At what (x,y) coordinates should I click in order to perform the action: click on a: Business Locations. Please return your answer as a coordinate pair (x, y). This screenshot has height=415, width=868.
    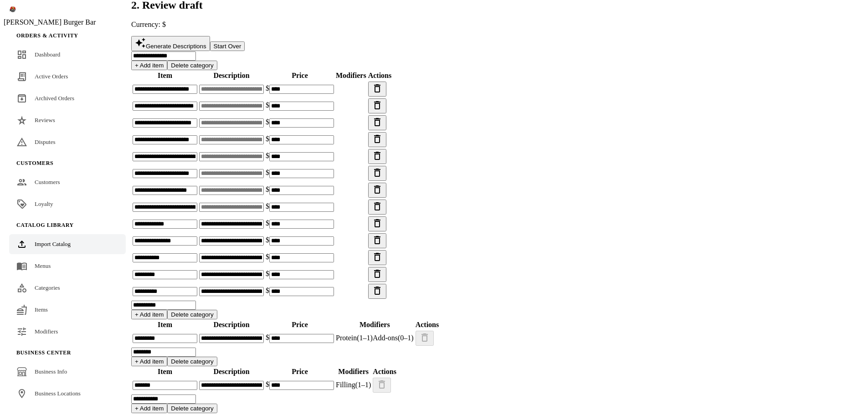
    Looking at the image, I should click on (68, 393).